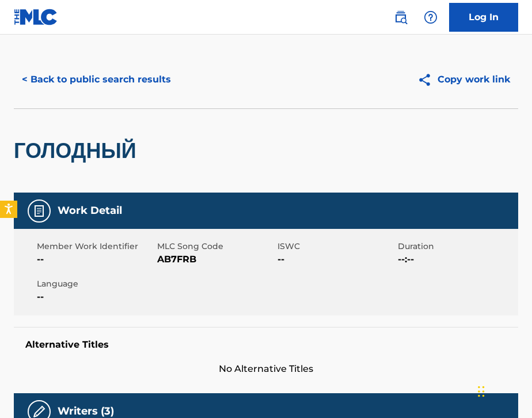  Describe the element at coordinates (427, 79) in the screenshot. I see `img: Copy work link` at that location.